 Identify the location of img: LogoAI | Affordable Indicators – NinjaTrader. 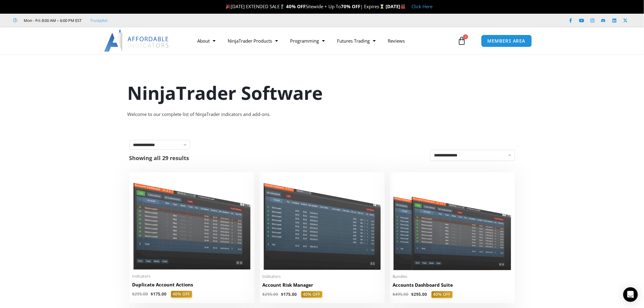
(137, 41).